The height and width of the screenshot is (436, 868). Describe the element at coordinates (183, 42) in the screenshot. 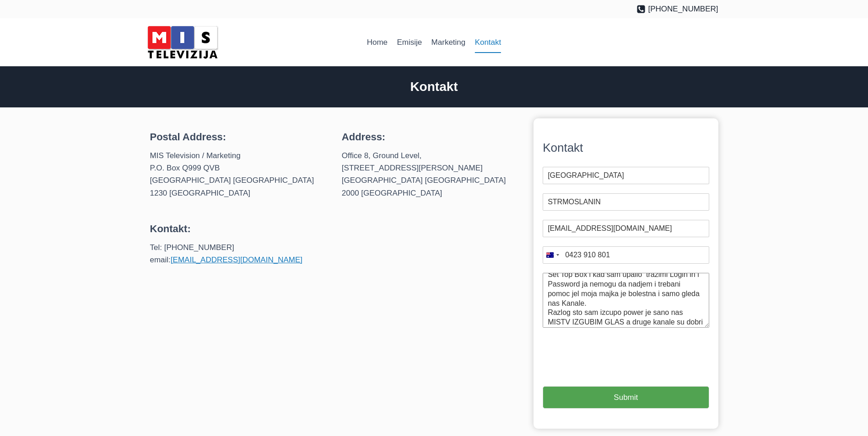

I see `img: MIS Television` at that location.